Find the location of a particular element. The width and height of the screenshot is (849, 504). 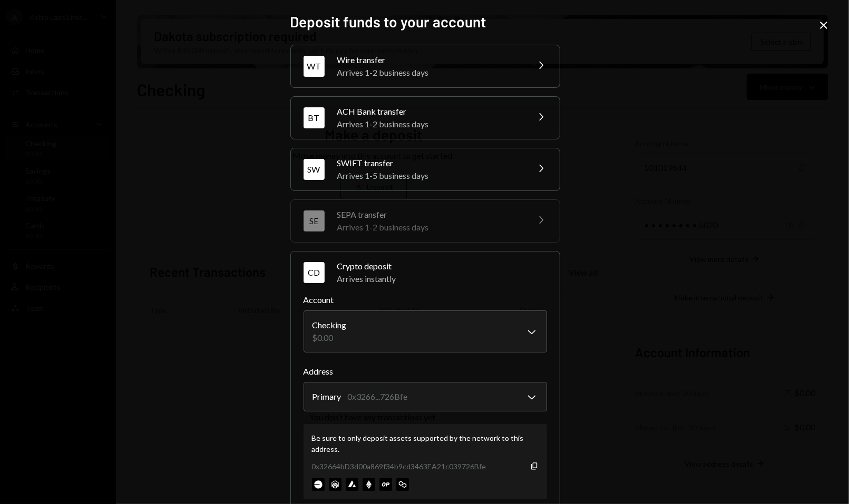

button: SWSWIFT transferArrives 1-5 business days is located at coordinates (425, 170).